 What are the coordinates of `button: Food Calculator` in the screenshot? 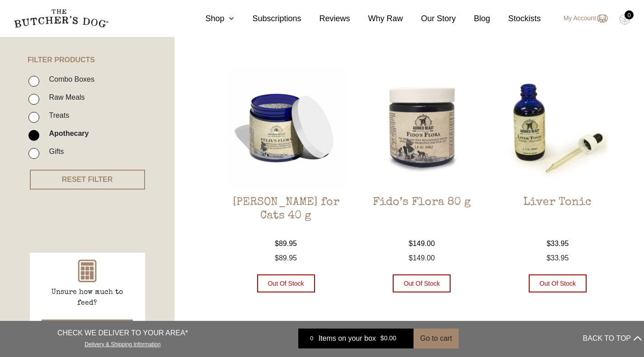 It's located at (87, 329).